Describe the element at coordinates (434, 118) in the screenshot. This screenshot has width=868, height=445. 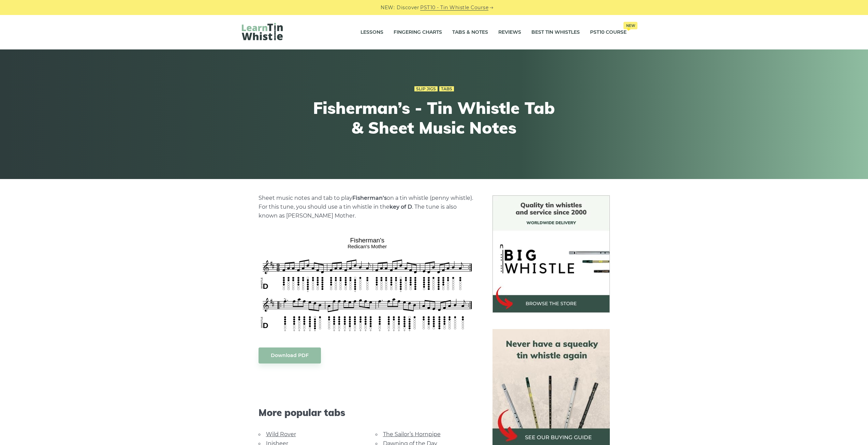
I see `h1: Fisherman’s - Tin Whistle Tab & Sheet Music Notes` at that location.